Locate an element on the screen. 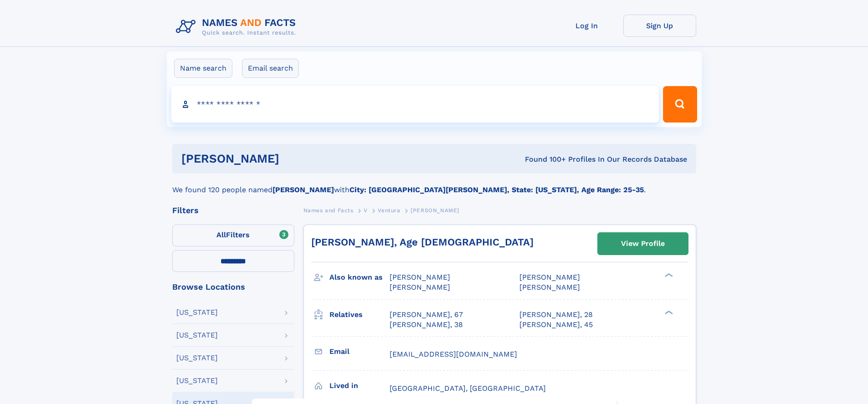  div: Filters is located at coordinates (233, 210).